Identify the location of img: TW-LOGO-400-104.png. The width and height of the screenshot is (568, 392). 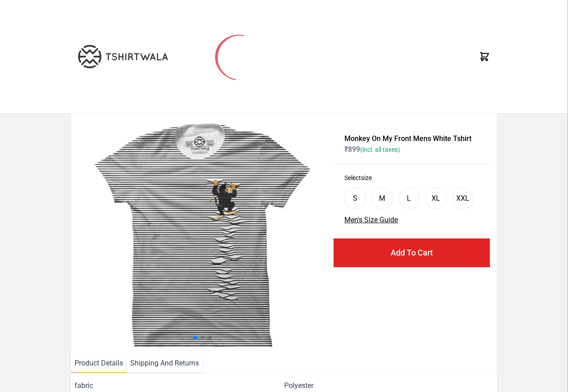
(123, 57).